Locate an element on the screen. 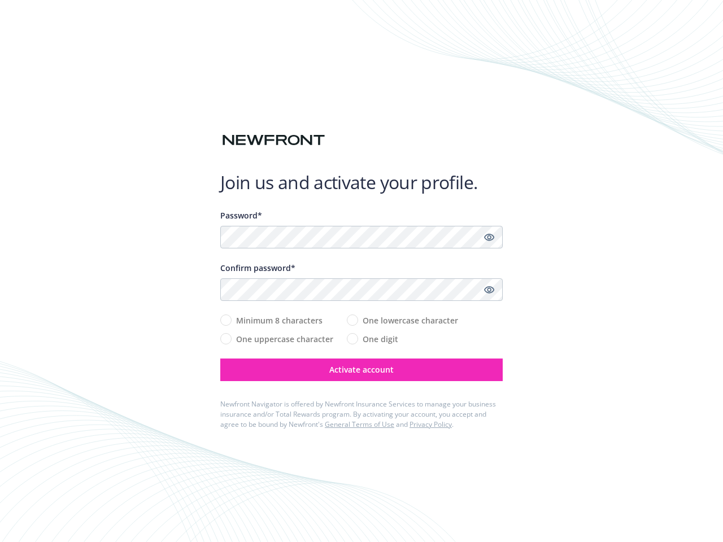 The width and height of the screenshot is (723, 542). input: Enter a unique password... is located at coordinates (361, 237).